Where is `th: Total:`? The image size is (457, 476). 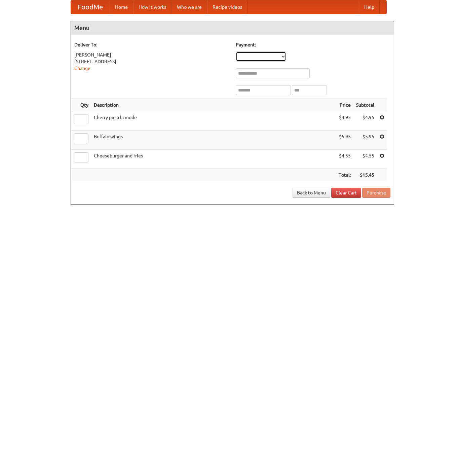
th: Total: is located at coordinates (345, 175).